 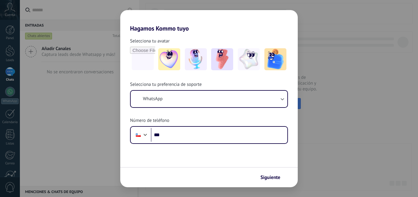 I want to click on img: -3.jpeg, so click(x=222, y=59).